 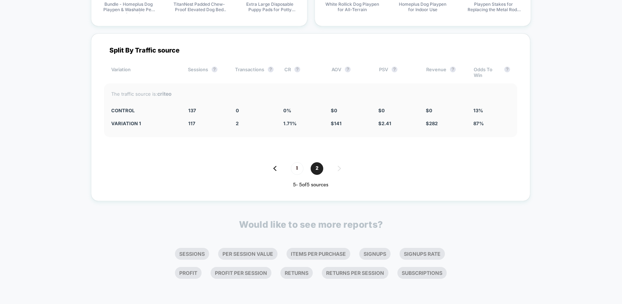 I want to click on li: Signups, so click(x=375, y=254).